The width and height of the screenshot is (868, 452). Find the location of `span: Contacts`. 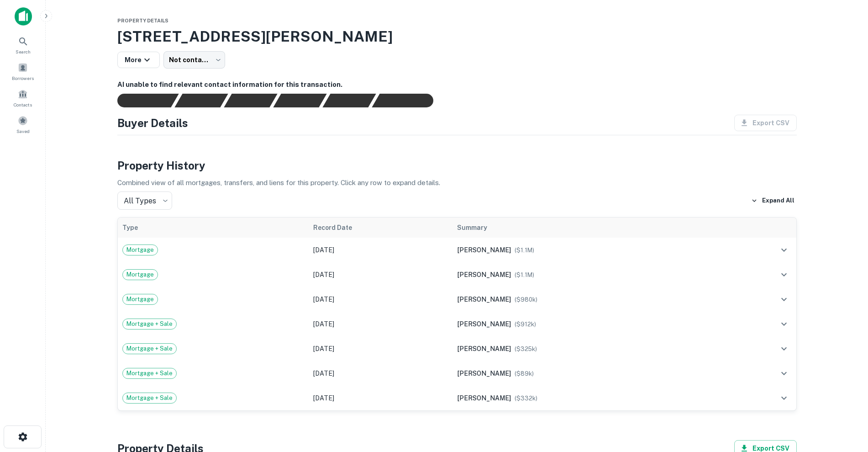

span: Contacts is located at coordinates (23, 105).